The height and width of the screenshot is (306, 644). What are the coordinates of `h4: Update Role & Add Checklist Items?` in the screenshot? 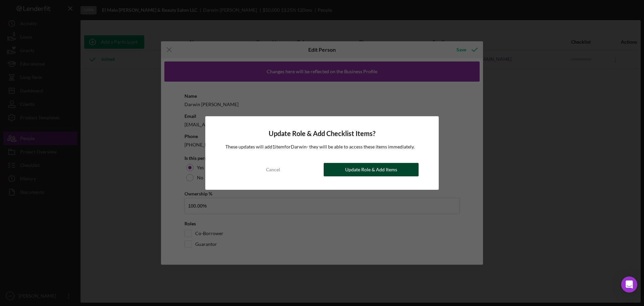 It's located at (322, 133).